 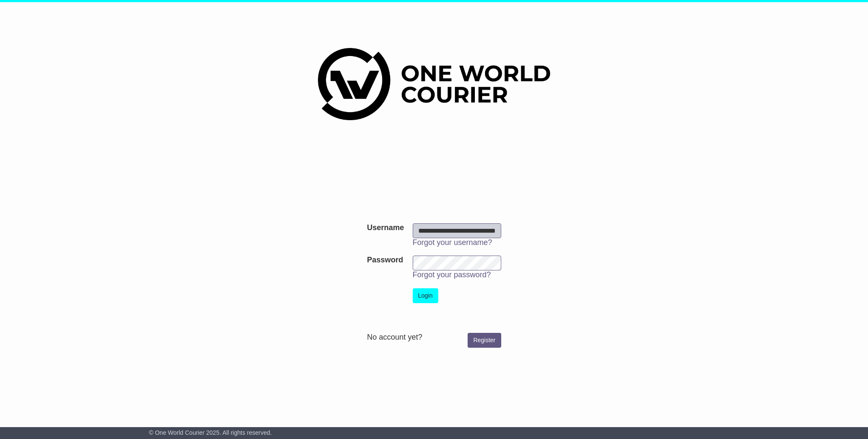 I want to click on label: Password, so click(x=384, y=261).